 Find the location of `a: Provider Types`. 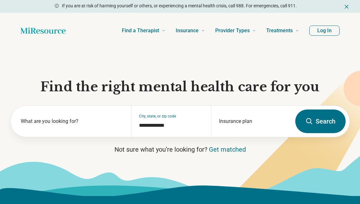

a: Provider Types is located at coordinates (235, 31).